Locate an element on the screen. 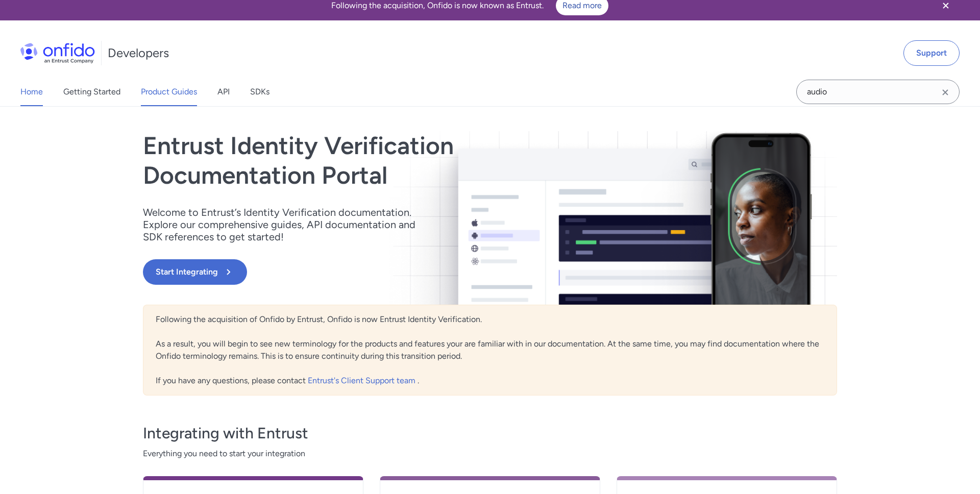  a: Start Integrating is located at coordinates (386, 272).